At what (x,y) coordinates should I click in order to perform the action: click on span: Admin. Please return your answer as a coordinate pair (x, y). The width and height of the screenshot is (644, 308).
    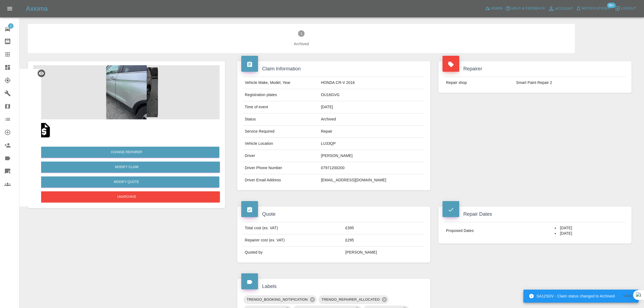
    Looking at the image, I should click on (497, 8).